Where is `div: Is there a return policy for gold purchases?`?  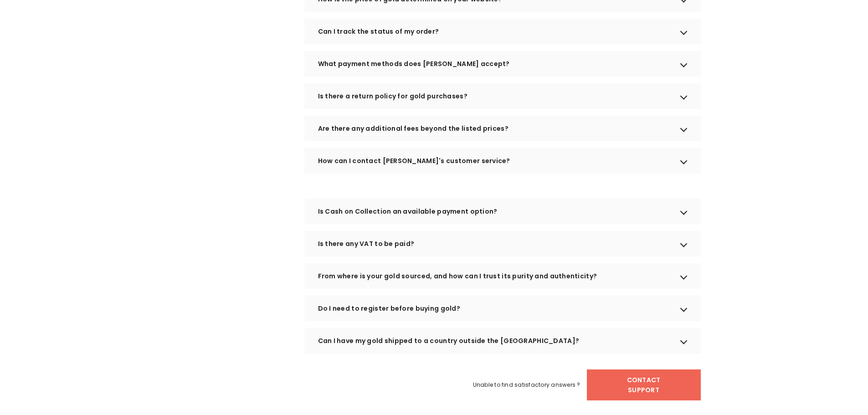 div: Is there a return policy for gold purchases? is located at coordinates (503, 96).